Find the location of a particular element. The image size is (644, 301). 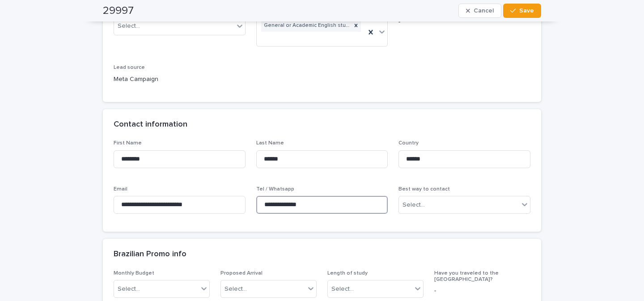

span: Email is located at coordinates (120, 189).